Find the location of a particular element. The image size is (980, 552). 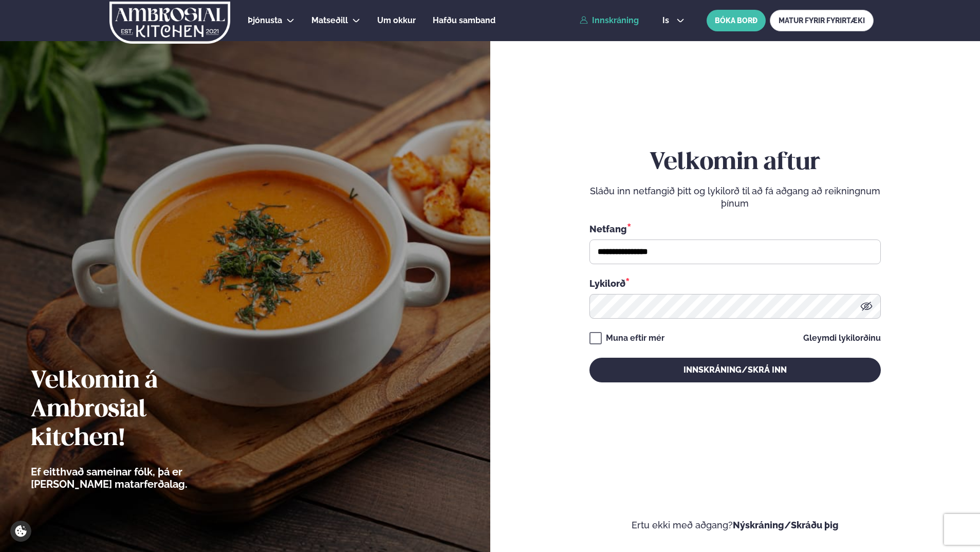

a: Gleymdi lykilorðinu is located at coordinates (842, 338).